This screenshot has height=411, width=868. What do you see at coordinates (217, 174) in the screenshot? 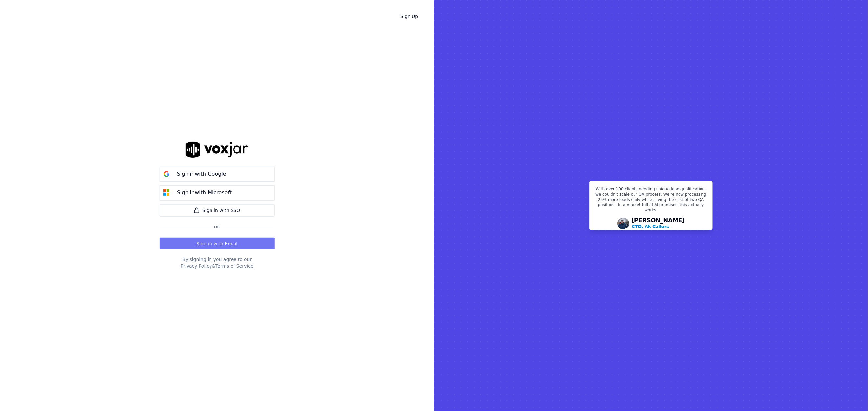
I see `button: Sign inwith Google` at bounding box center [217, 174].